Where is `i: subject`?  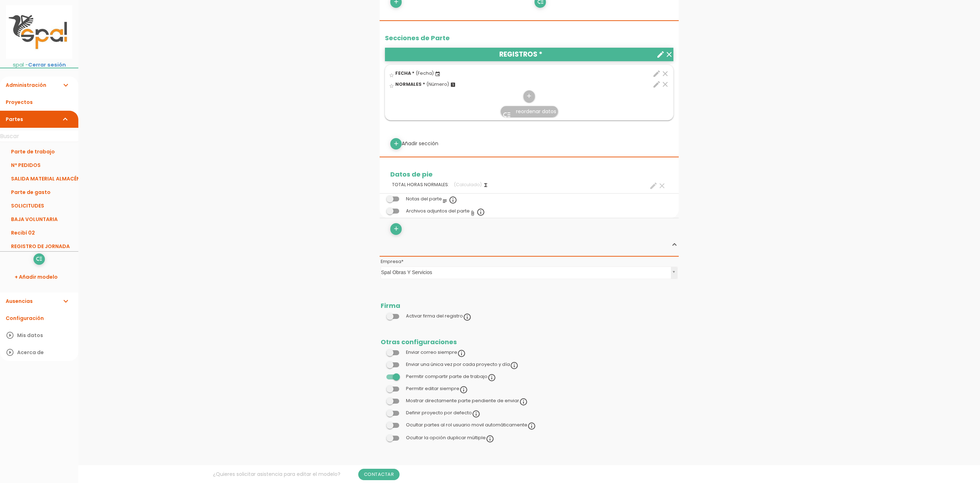
i: subject is located at coordinates (445, 201).